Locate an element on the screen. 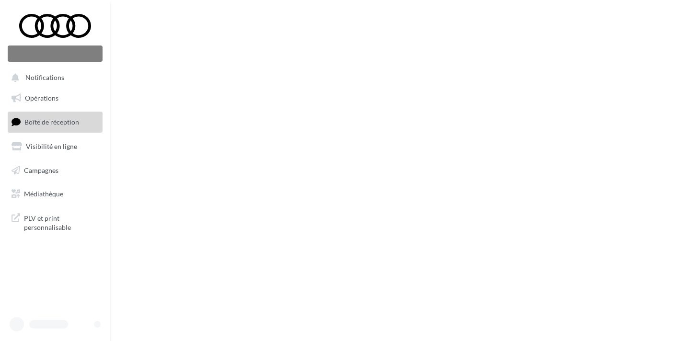 This screenshot has height=341, width=690. a: Visibilité en ligne is located at coordinates (55, 147).